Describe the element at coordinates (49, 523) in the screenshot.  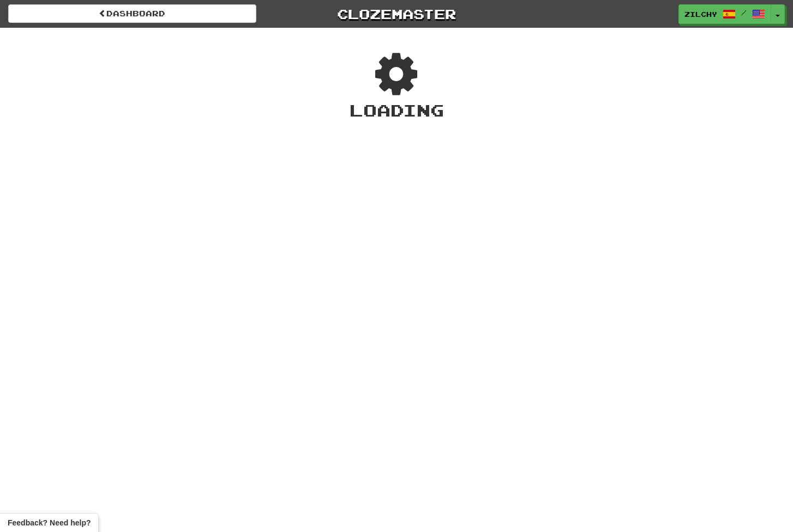
I see `span: Open feedback widget` at that location.